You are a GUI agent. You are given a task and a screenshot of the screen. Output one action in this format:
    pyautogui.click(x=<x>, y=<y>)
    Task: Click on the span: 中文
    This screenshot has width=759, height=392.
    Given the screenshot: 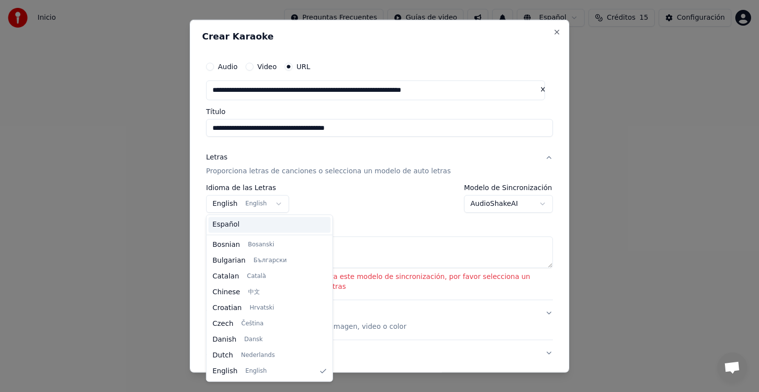 What is the action you would take?
    pyautogui.click(x=254, y=293)
    